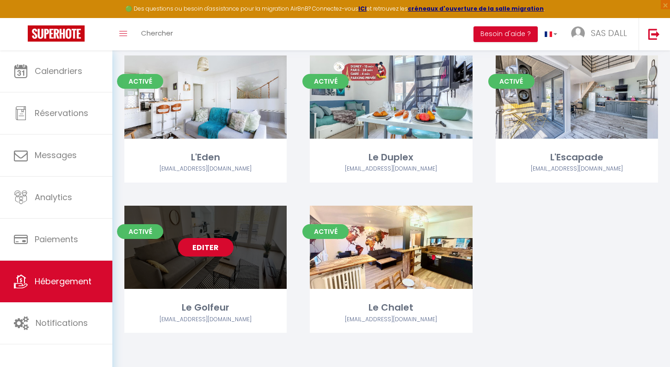 Image resolution: width=670 pixels, height=367 pixels. What do you see at coordinates (157, 34) in the screenshot?
I see `a: Chercher` at bounding box center [157, 34].